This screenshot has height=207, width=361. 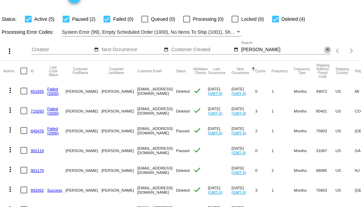 I want to click on span: Failed (0), so click(x=123, y=19).